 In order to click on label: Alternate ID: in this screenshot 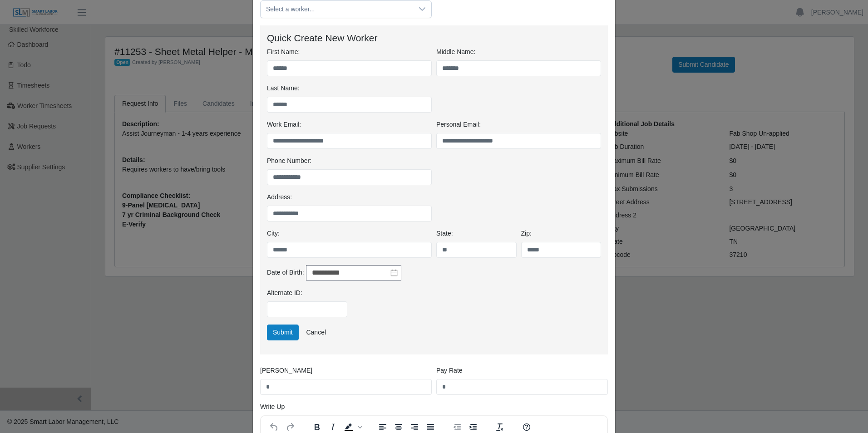, I will do `click(285, 293)`.